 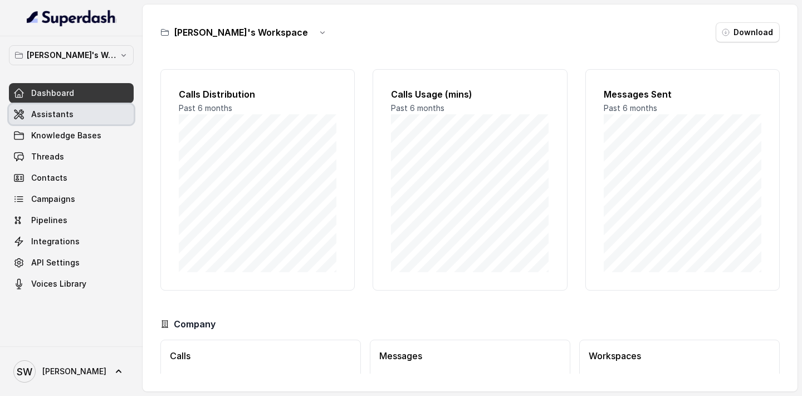 I want to click on h3: Calls, so click(x=261, y=355).